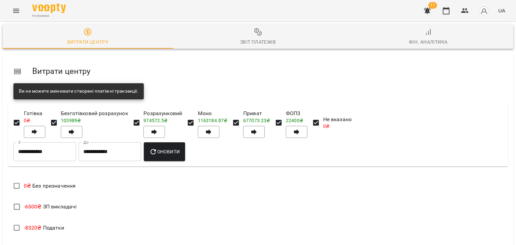 The height and width of the screenshot is (245, 516). Describe the element at coordinates (35, 132) in the screenshot. I see `button: Готівка0₴` at that location.